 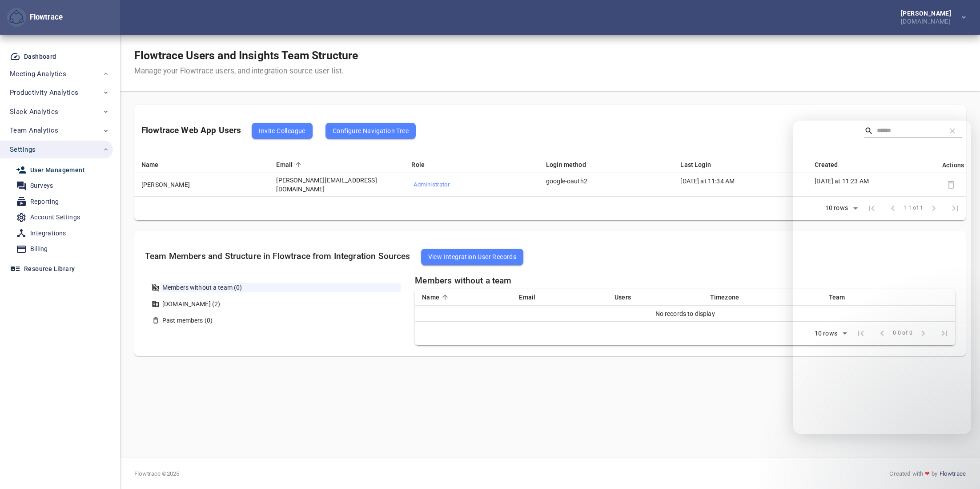 I want to click on button: View Integration User Records, so click(x=472, y=257).